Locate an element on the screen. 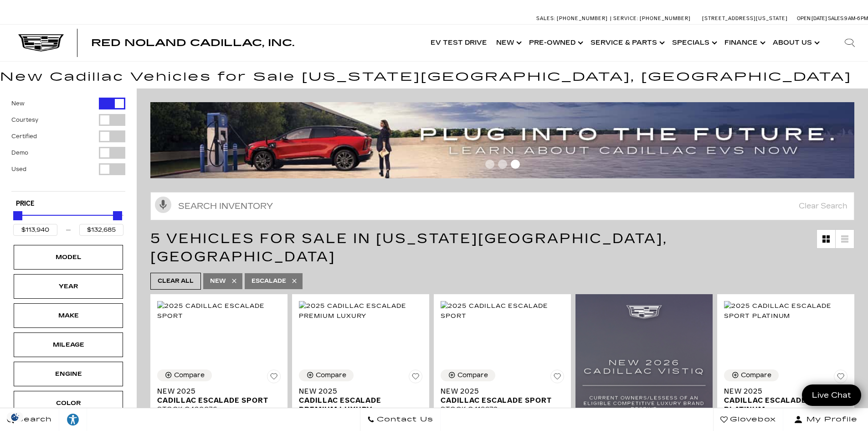  a: EV Test Drive is located at coordinates (459, 43).